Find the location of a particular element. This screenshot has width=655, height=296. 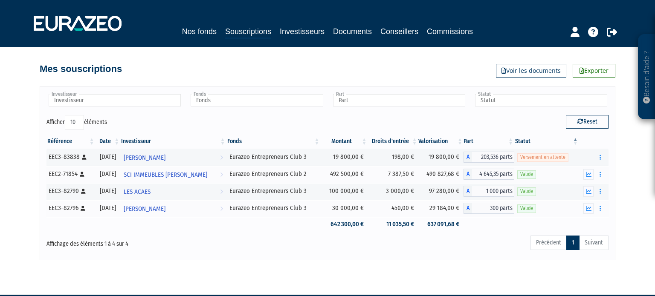

img: 1732889491-logotype_eurazeo_blanc_rvb.png is located at coordinates (78, 23).